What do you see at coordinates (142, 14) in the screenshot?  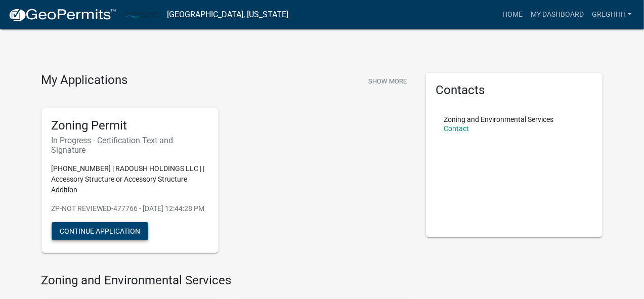 I see `img: Carlton County, Minnesota` at bounding box center [142, 14].